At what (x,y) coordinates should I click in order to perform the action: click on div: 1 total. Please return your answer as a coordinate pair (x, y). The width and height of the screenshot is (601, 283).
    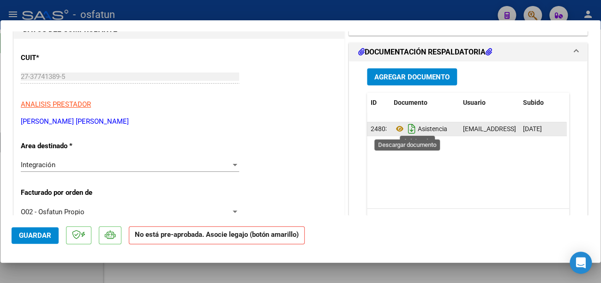
    Looking at the image, I should click on (468, 220).